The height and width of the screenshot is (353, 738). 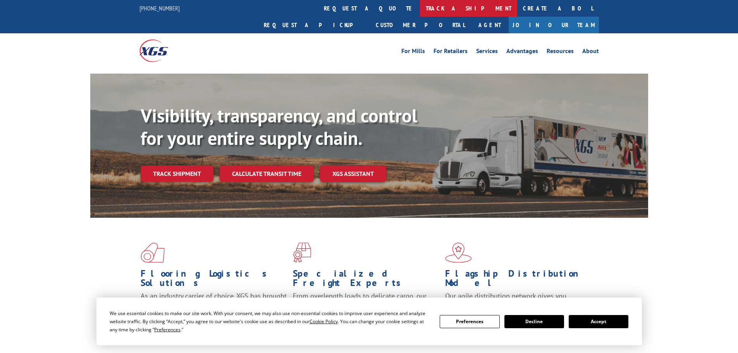 I want to click on a: Services, so click(x=487, y=52).